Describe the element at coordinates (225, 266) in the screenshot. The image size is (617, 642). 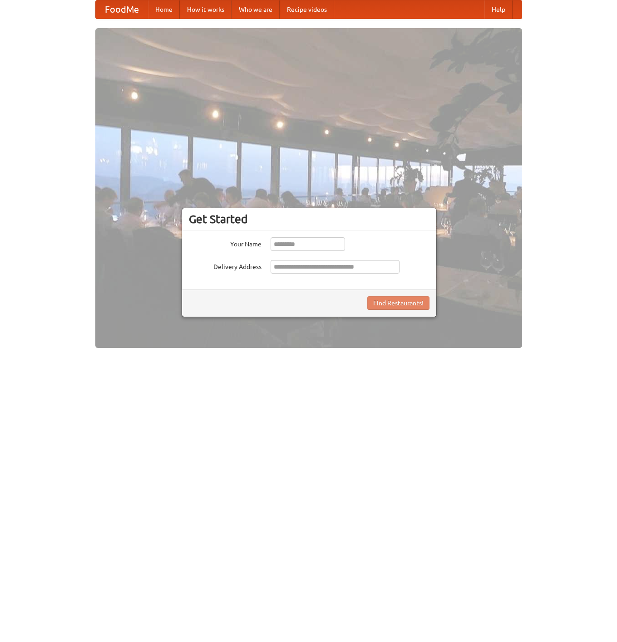
I see `label: Delivery Address` at that location.